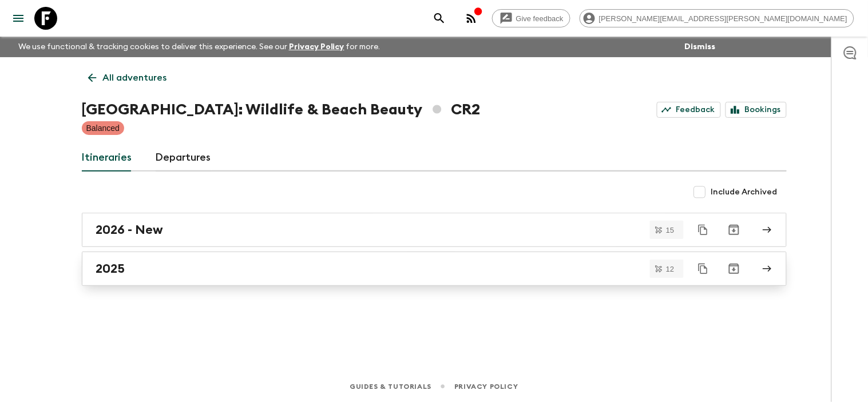 The height and width of the screenshot is (402, 868). Describe the element at coordinates (18, 18) in the screenshot. I see `button: menu` at that location.